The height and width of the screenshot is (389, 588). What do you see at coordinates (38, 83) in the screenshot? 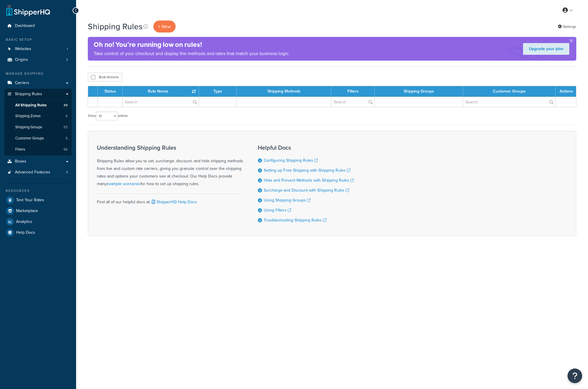
I see `a: Carriers` at bounding box center [38, 83].